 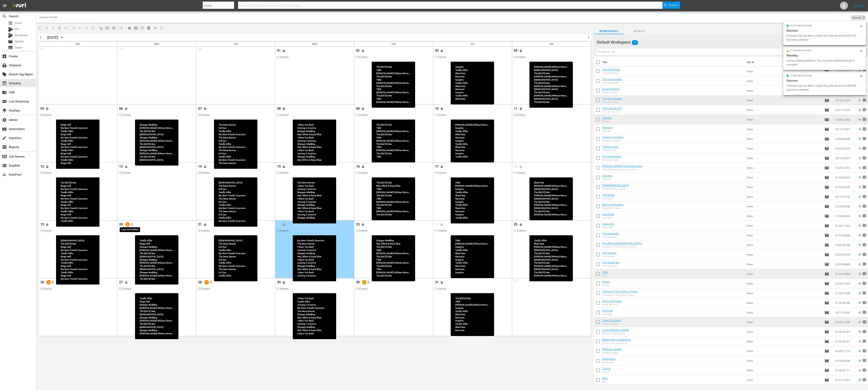 I want to click on span: 2, so click(x=128, y=224).